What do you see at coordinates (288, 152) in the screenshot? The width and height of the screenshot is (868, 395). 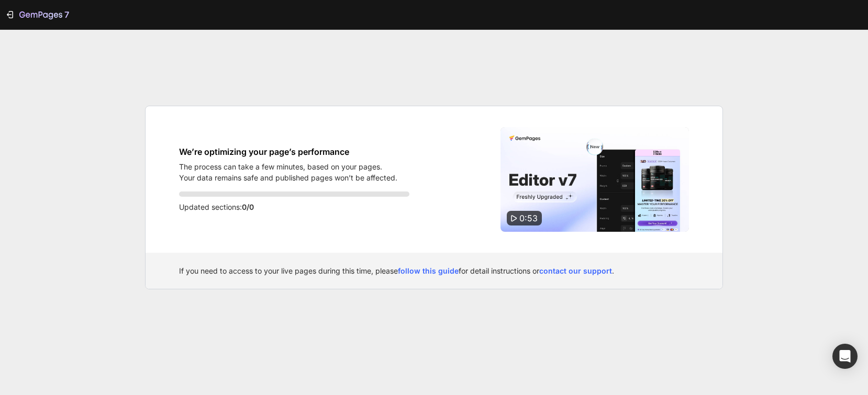 I see `h1: We’re optimizing your page’s performance` at bounding box center [288, 152].